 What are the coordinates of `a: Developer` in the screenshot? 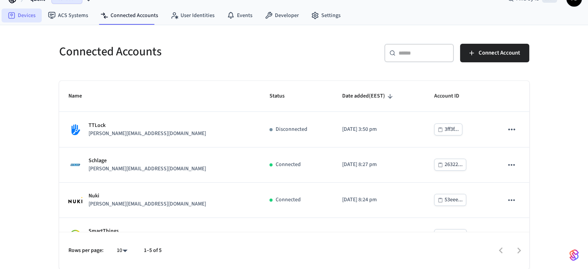 It's located at (282, 15).